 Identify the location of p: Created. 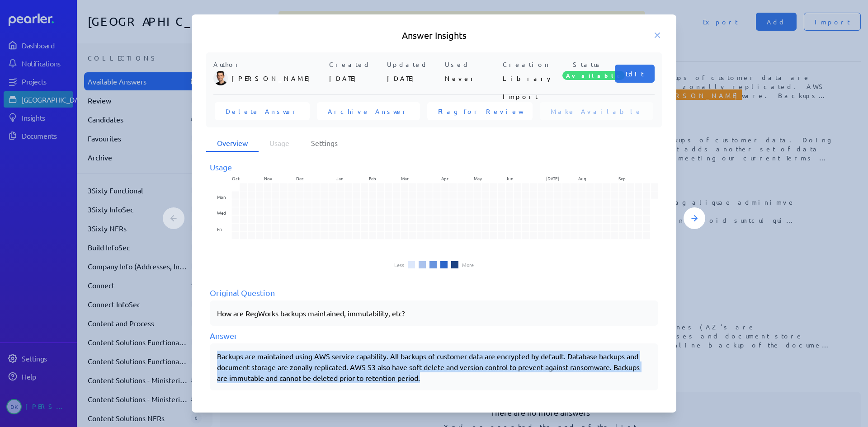
(356, 64).